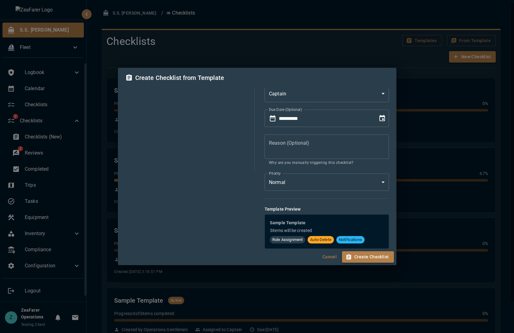  I want to click on div: Normal, so click(327, 182).